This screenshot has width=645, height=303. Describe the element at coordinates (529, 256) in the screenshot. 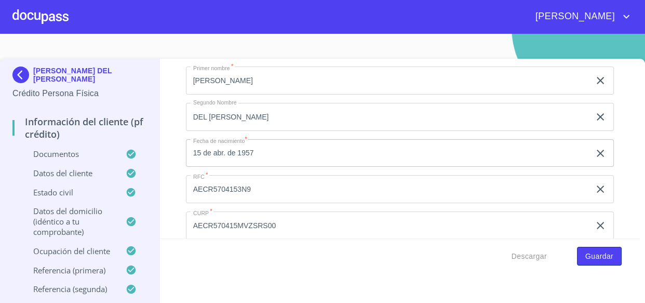

I see `span: Descargar` at that location.